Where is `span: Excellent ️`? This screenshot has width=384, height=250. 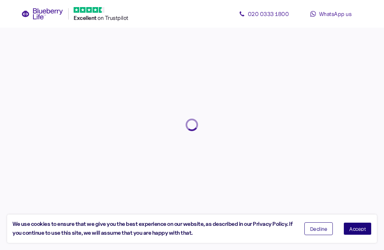
span: Excellent ️ is located at coordinates (85, 18).